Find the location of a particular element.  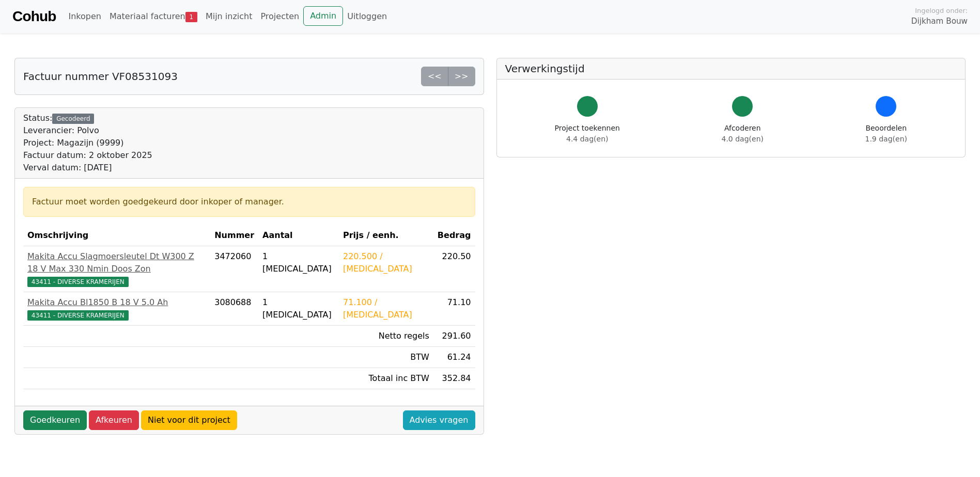

a: Makita Accu Bl1850 B 18 V 5.0 Ah43411 - DIVERSE KRAMERIJEN is located at coordinates (117, 309).